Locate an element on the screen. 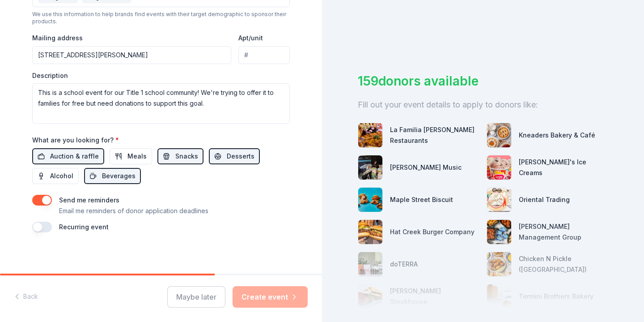  img: photo for Amy's Ice Creams is located at coordinates (499, 167).